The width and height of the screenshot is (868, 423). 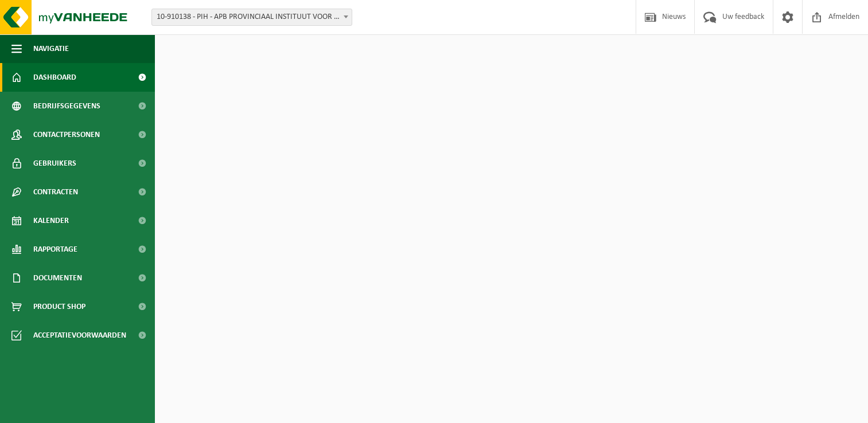 I want to click on span: Kalender, so click(x=51, y=221).